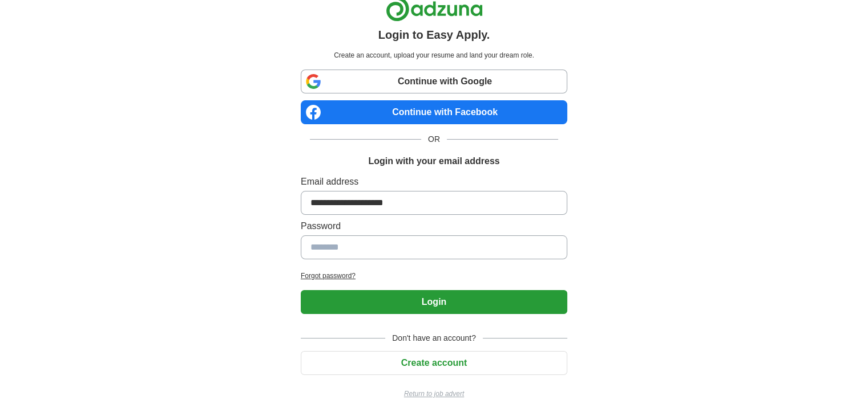  I want to click on button: Create account, so click(433, 363).